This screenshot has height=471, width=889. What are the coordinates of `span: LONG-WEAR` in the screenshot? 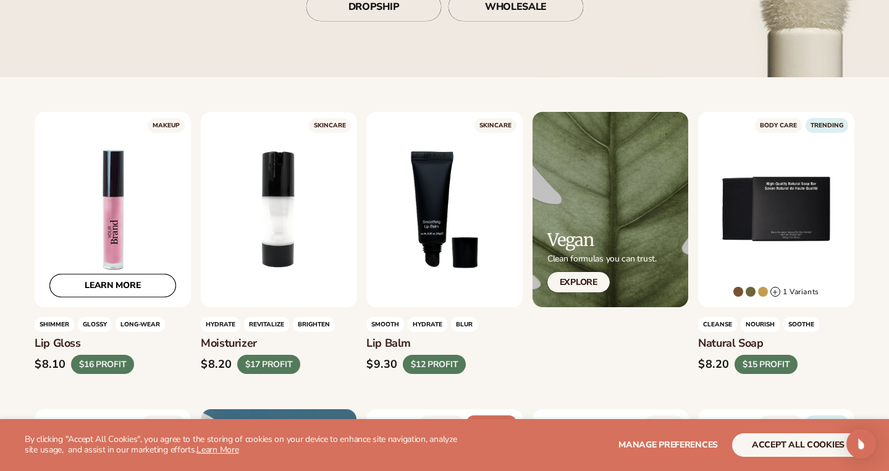 It's located at (140, 324).